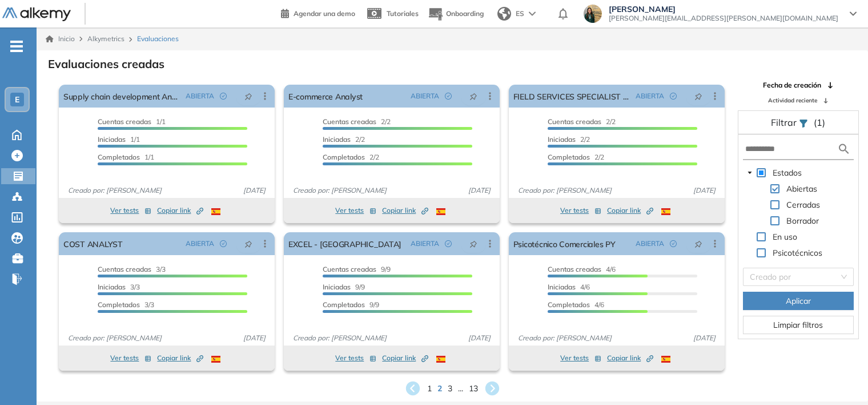 This screenshot has height=405, width=868. I want to click on img: world, so click(505, 14).